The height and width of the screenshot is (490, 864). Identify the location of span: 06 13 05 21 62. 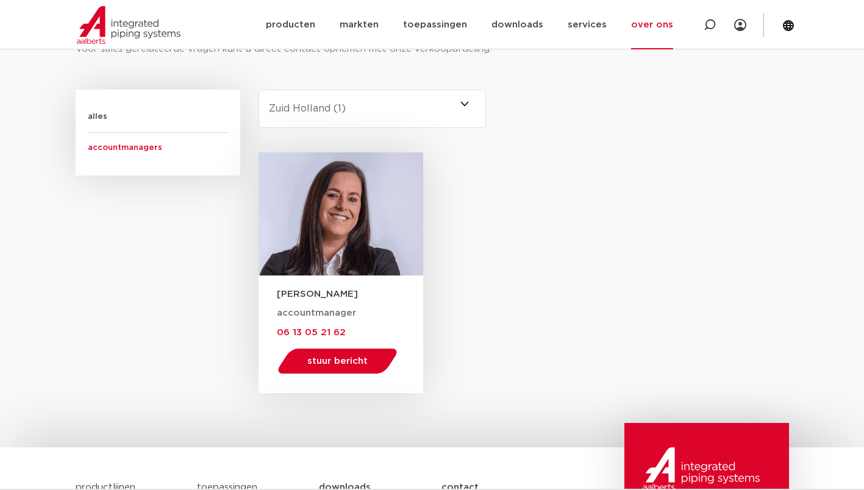
(311, 332).